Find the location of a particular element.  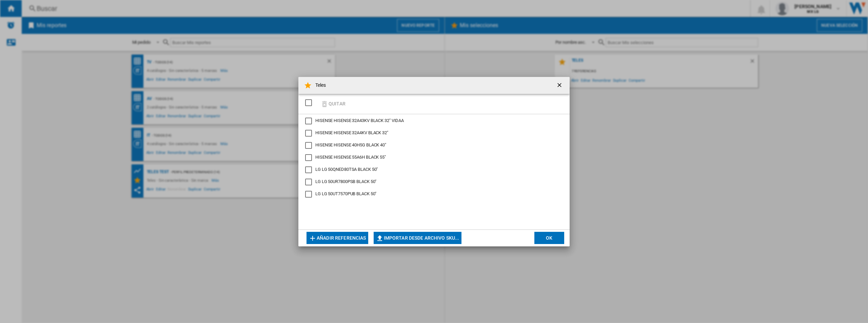

md-checkbox: LG 50UR7800PSB BLACK 50" is located at coordinates (431, 182).